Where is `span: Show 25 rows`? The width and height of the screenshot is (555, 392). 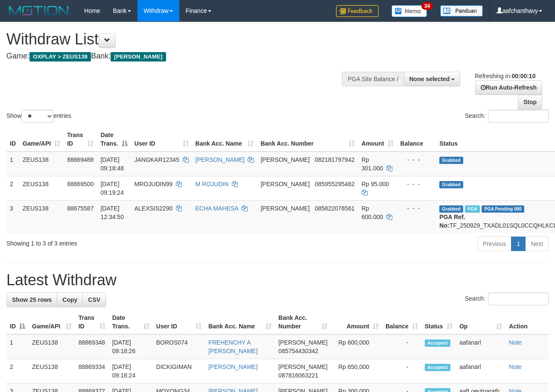 span: Show 25 rows is located at coordinates (32, 300).